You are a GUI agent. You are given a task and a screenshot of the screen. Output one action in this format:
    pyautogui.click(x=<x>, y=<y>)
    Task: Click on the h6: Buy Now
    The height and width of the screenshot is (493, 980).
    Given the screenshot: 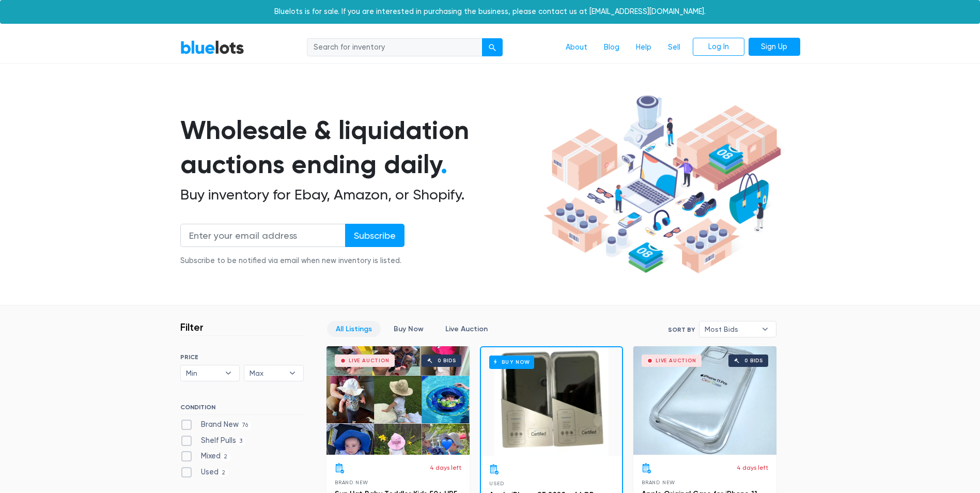 What is the action you would take?
    pyautogui.click(x=511, y=362)
    